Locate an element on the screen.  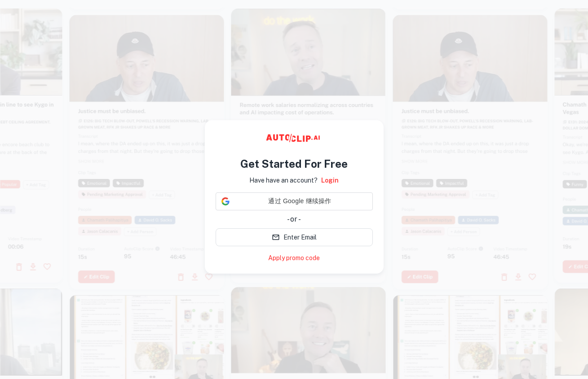
p: Have have an account? is located at coordinates (284, 180).